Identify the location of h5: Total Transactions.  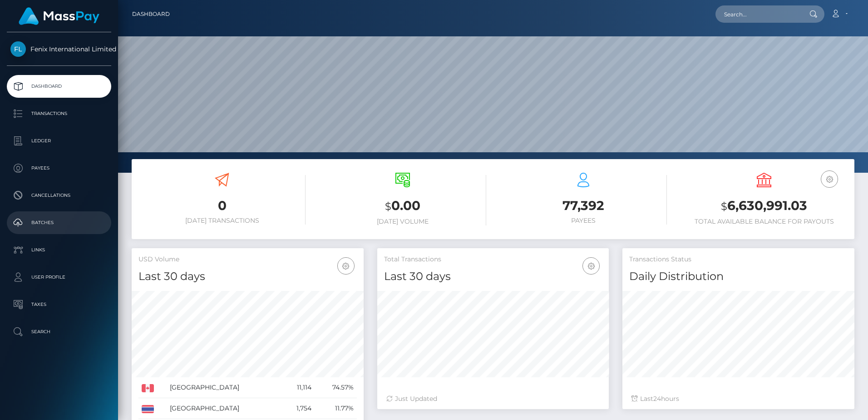
(493, 259).